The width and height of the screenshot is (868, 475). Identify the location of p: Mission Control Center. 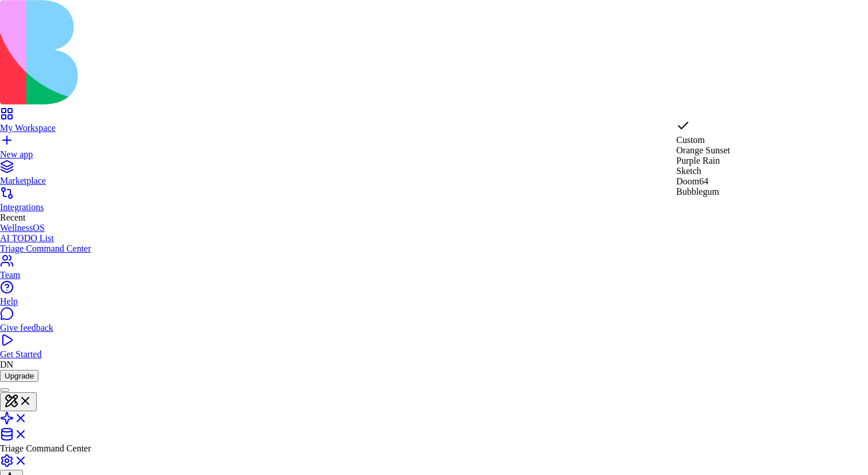
(87, 81).